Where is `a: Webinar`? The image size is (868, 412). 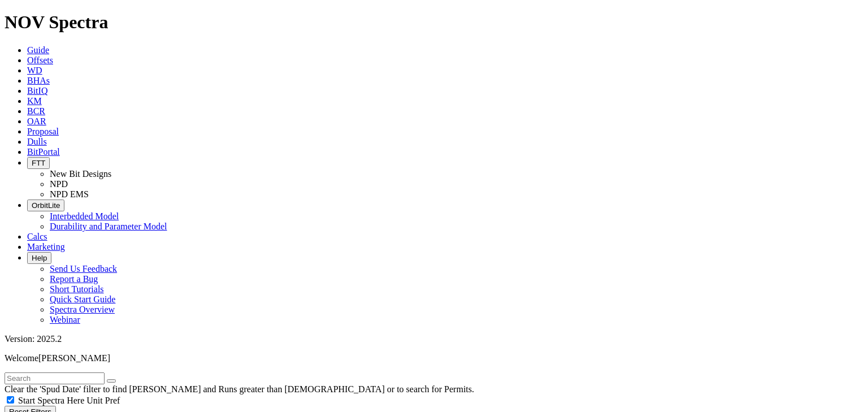
a: Webinar is located at coordinates (65, 319).